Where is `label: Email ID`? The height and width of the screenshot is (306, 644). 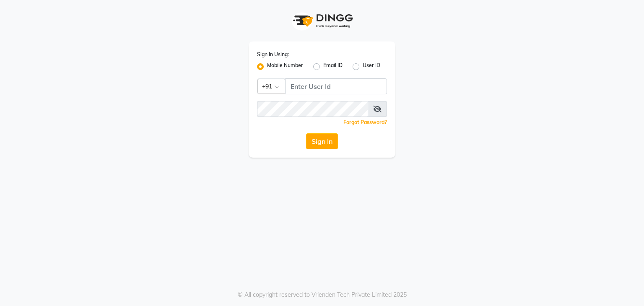
label: Email ID is located at coordinates (333, 67).